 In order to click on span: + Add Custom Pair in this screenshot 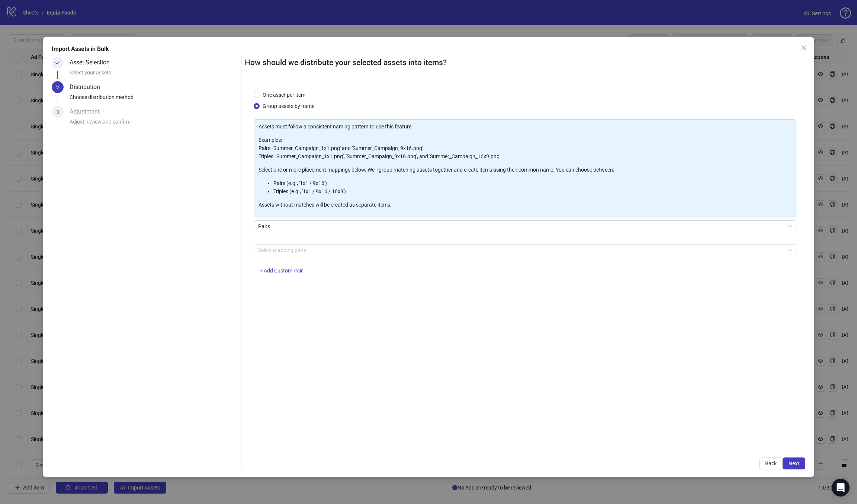, I will do `click(282, 270)`.